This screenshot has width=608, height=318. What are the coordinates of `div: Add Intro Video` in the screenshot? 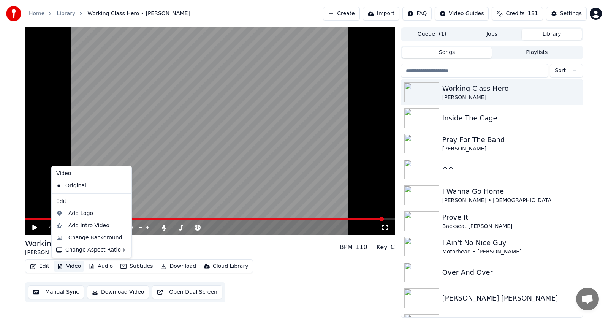 It's located at (89, 226).